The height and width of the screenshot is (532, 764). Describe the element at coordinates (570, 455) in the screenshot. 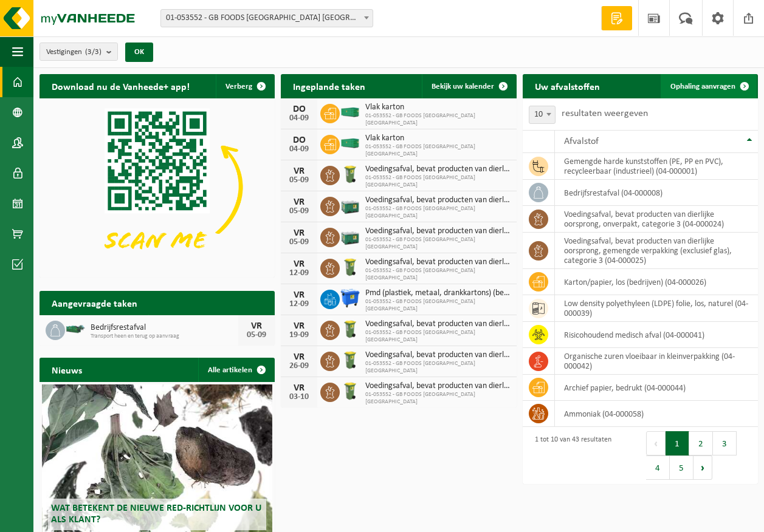

I see `div: 1 tot 10 van 43 resultaten` at that location.